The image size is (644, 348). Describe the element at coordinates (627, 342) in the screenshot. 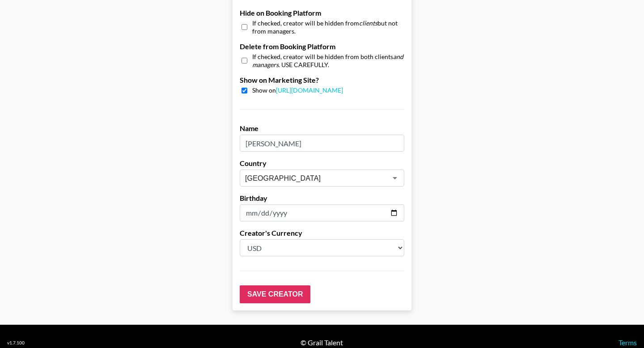

I see `a: Terms` at that location.